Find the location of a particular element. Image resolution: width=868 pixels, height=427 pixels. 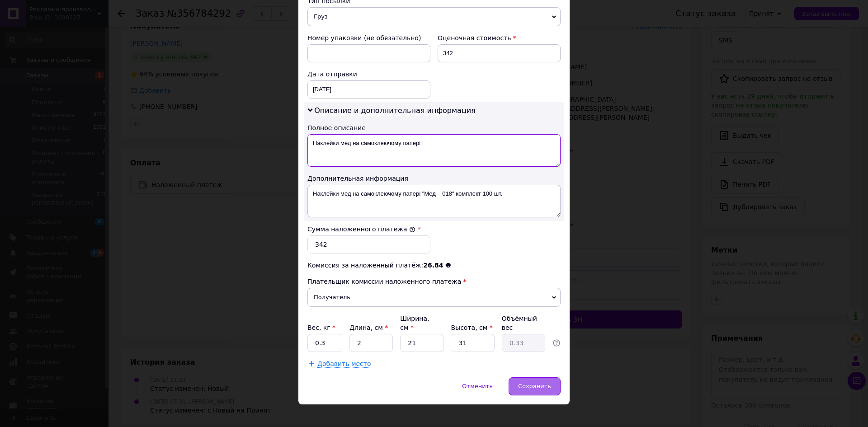

span: Добавить место is located at coordinates (345, 364).